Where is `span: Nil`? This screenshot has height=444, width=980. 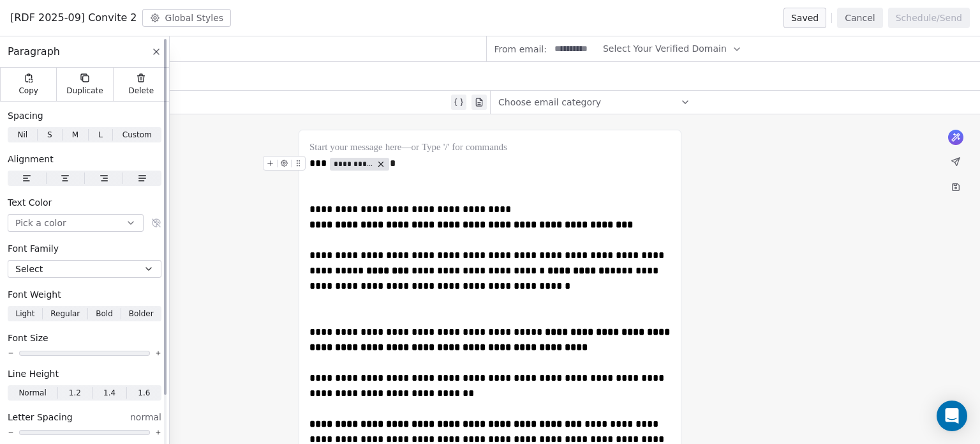 span: Nil is located at coordinates (22, 134).